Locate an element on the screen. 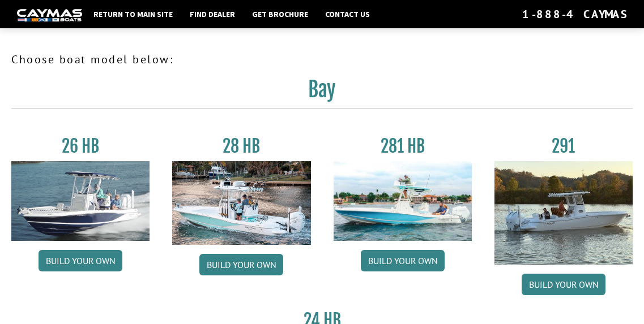 This screenshot has width=644, height=324. h2: Bay is located at coordinates (321, 93).